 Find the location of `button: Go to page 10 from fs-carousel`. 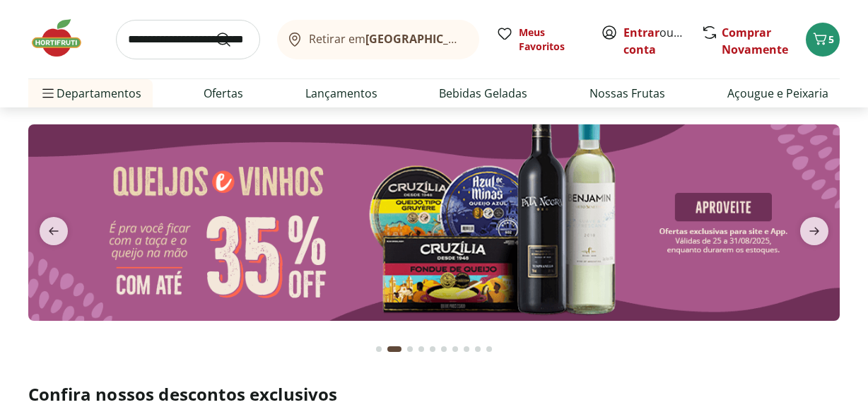

button: Go to page 10 from fs-carousel is located at coordinates (489, 349).